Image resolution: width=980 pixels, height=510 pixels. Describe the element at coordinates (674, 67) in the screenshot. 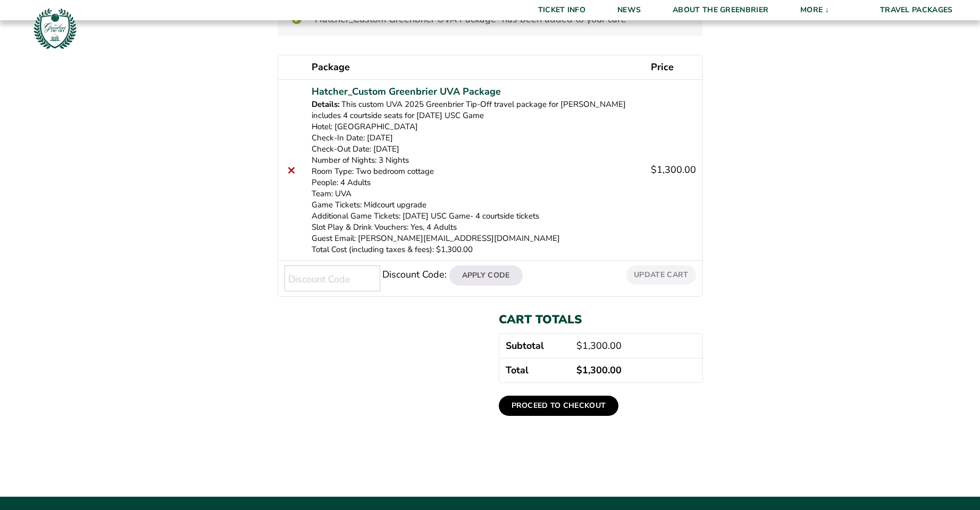

I see `th: Price` at that location.